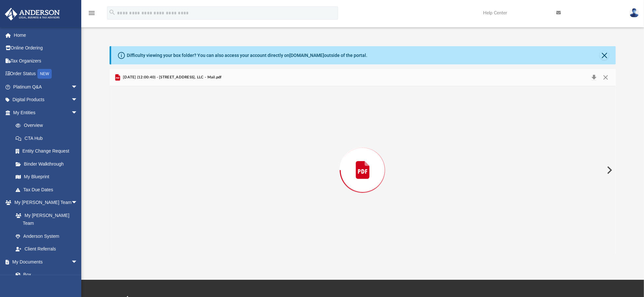 The width and height of the screenshot is (644, 297). Describe the element at coordinates (112, 12) in the screenshot. I see `i: search` at that location.